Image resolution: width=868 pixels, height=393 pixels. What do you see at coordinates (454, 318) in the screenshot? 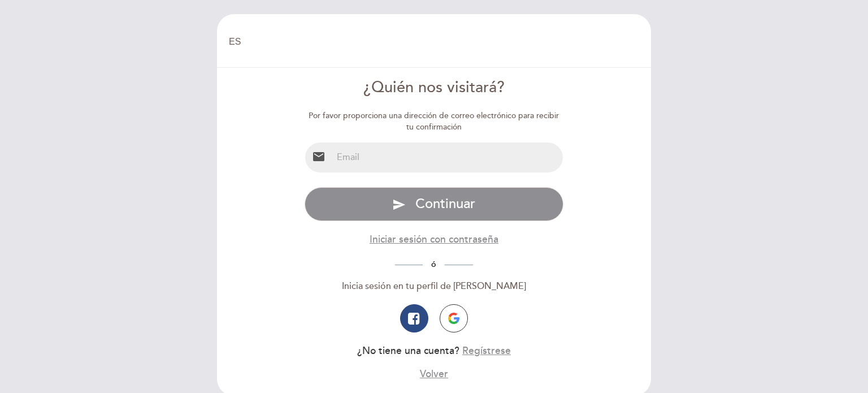
I see `img: icon-google.png` at bounding box center [454, 318].